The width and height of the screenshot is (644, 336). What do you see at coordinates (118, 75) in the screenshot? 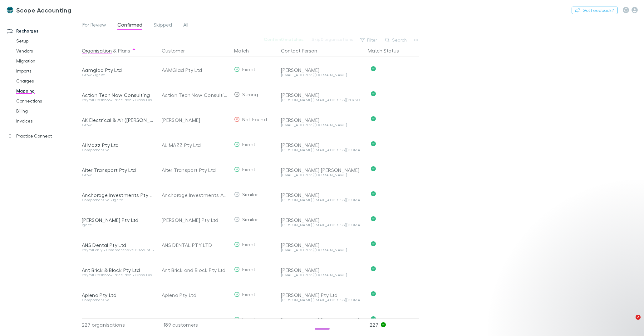
I see `div: Grow • Ignite` at bounding box center [118, 75].